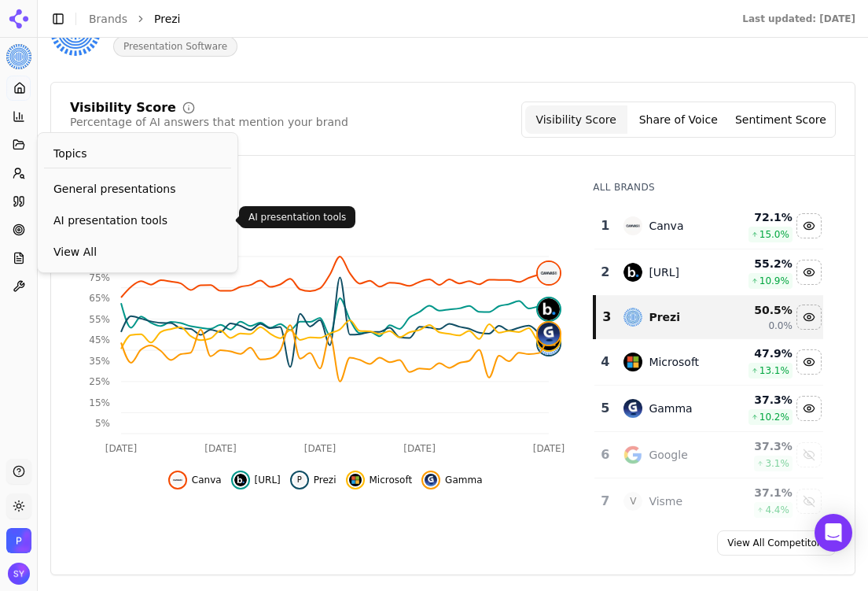 The width and height of the screenshot is (868, 591). I want to click on div: 6, so click(604, 455).